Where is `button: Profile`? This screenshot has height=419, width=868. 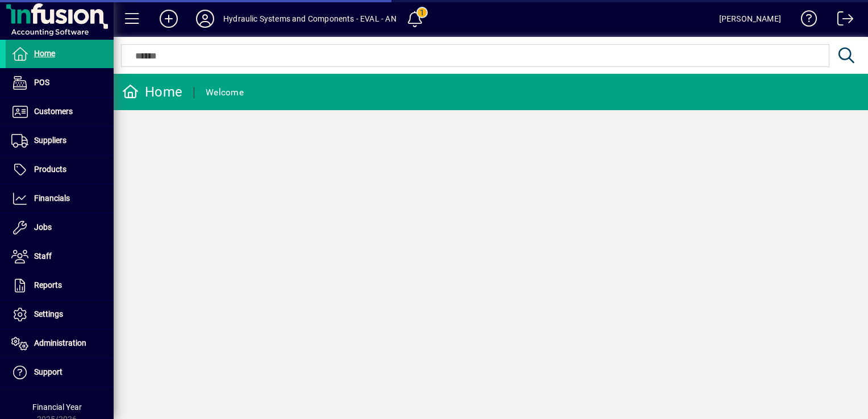
button: Profile is located at coordinates (205, 19).